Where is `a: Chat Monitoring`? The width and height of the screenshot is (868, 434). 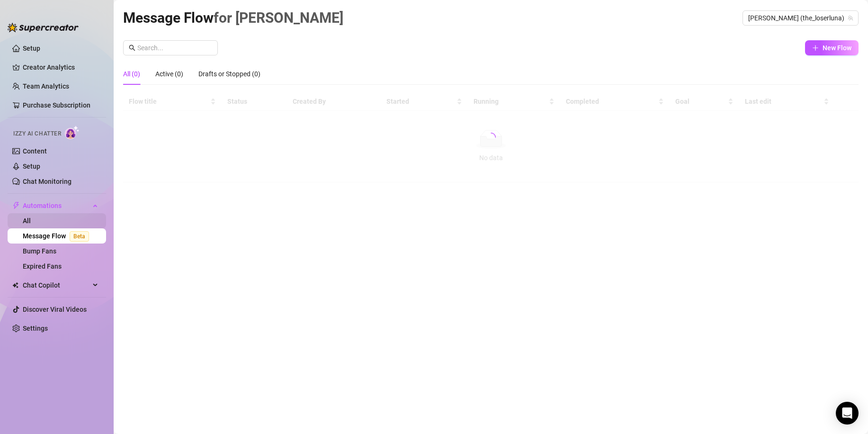 a: Chat Monitoring is located at coordinates (47, 181).